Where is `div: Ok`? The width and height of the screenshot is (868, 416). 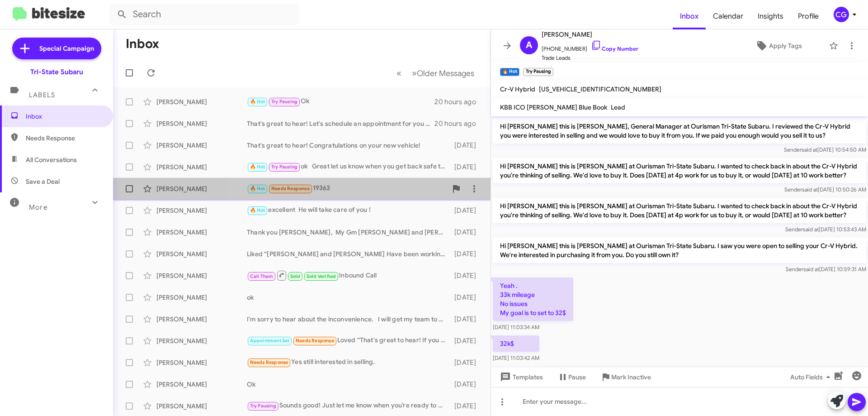
div: Ok is located at coordinates (341, 102).